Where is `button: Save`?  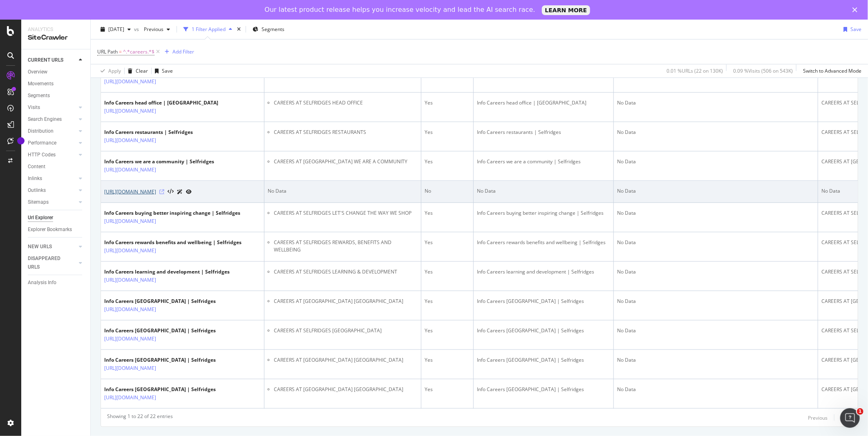 button: Save is located at coordinates (851, 29).